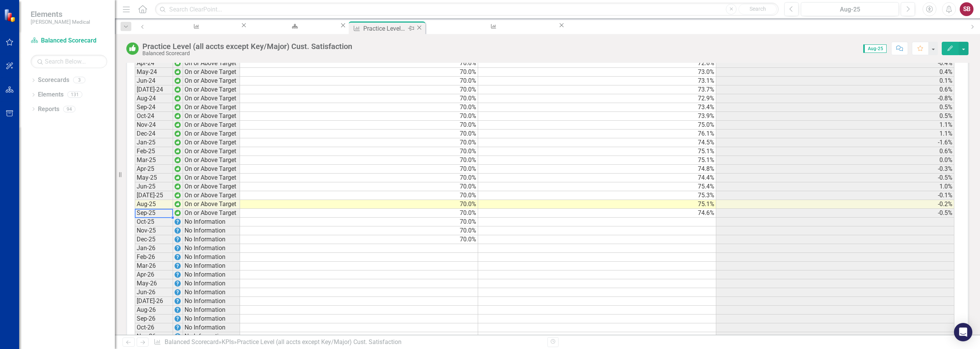 Image resolution: width=980 pixels, height=349 pixels. What do you see at coordinates (154, 99) in the screenshot?
I see `td: Aug-24` at bounding box center [154, 99].